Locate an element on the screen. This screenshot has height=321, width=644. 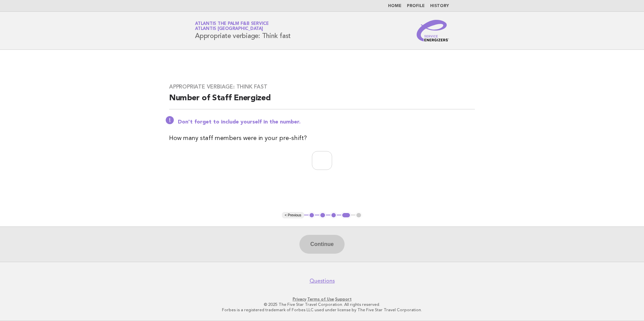
p: © 2025 The Five Star Travel Corporation. All rights reserved. is located at coordinates (322, 305).